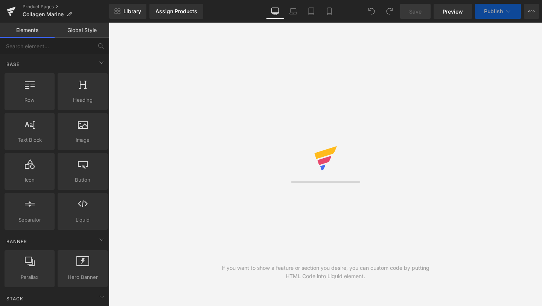 The width and height of the screenshot is (542, 306). I want to click on span: Heading, so click(82, 100).